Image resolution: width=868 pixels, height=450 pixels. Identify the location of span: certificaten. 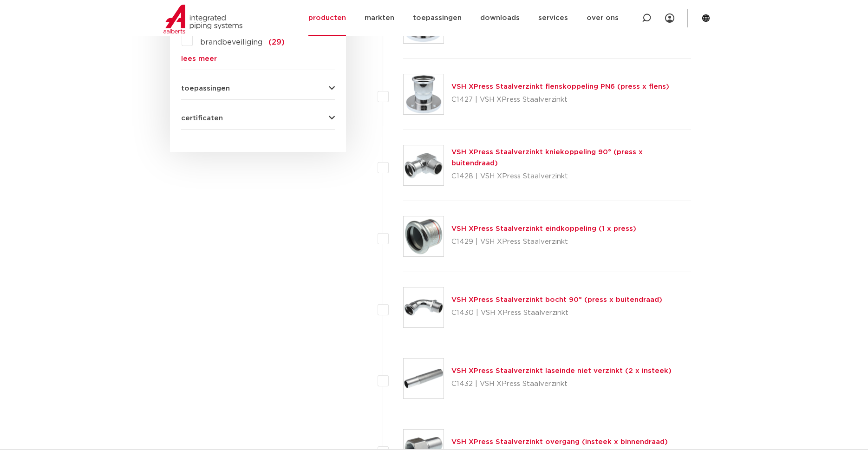
(202, 118).